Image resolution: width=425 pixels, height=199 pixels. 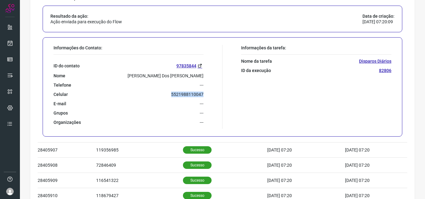 I want to click on img: avatar-user-boy.jpg, so click(x=10, y=192).